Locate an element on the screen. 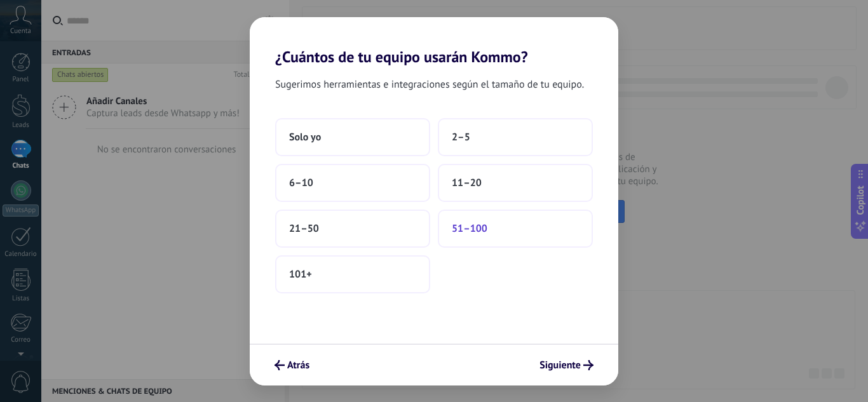 This screenshot has width=868, height=402. button: 21–50 is located at coordinates (353, 229).